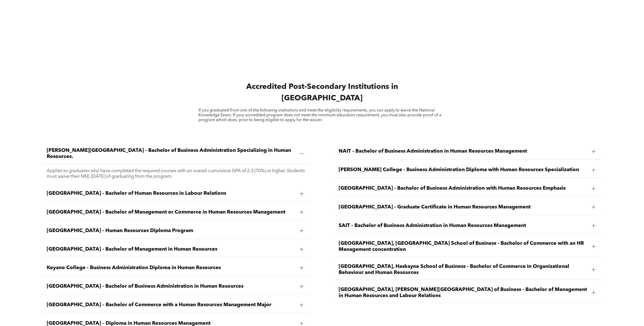 This screenshot has height=326, width=644. Describe the element at coordinates (463, 226) in the screenshot. I see `span: SAIT - Bachelor of Business Administration in Human Resources Management` at that location.